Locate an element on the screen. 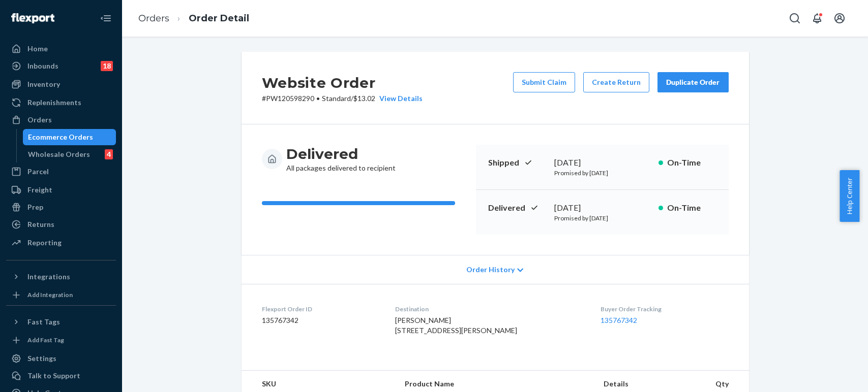 This screenshot has height=392, width=868. p: Shipped is located at coordinates (517, 163).